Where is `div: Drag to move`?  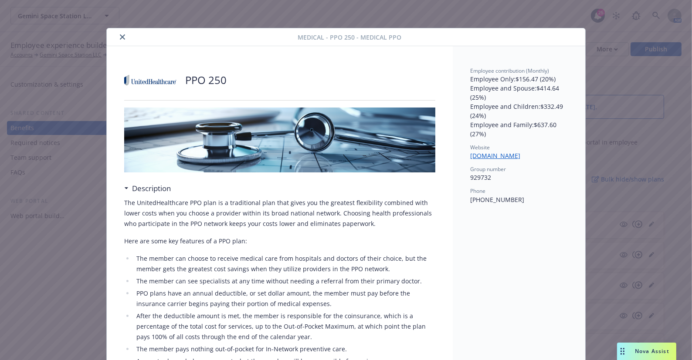 div: Drag to move is located at coordinates (622, 352).